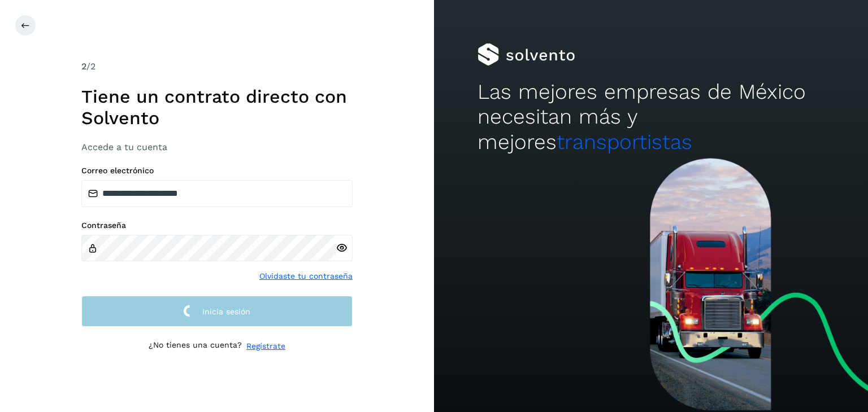  What do you see at coordinates (217, 171) in the screenshot?
I see `label: Correo electrónico` at bounding box center [217, 171].